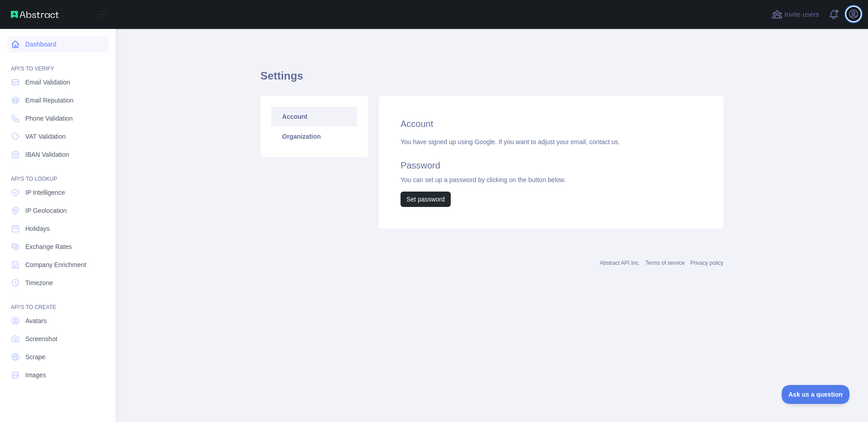 This screenshot has width=868, height=422. What do you see at coordinates (58, 82) in the screenshot?
I see `a: Email Validation` at bounding box center [58, 82].